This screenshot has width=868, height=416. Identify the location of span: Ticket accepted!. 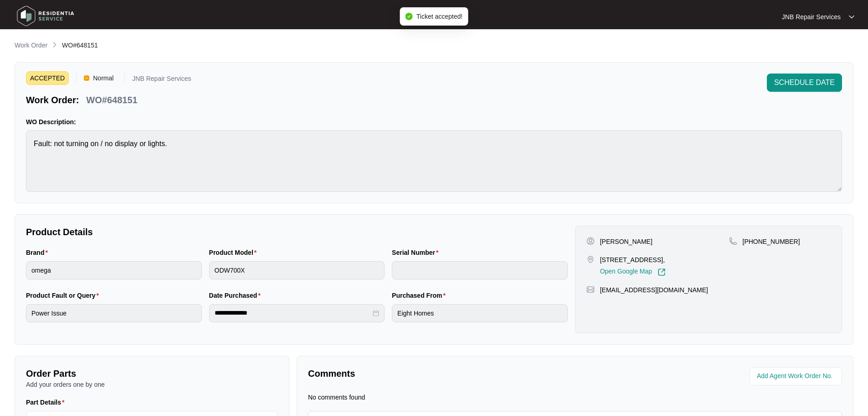
(440, 16).